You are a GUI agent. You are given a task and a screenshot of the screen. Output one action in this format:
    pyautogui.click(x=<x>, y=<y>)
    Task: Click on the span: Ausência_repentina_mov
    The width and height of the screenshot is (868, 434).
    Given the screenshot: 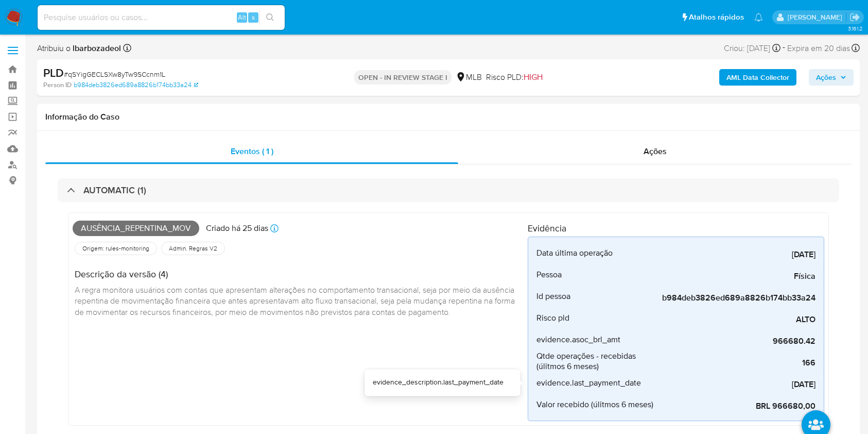 What is the action you would take?
    pyautogui.click(x=136, y=228)
    